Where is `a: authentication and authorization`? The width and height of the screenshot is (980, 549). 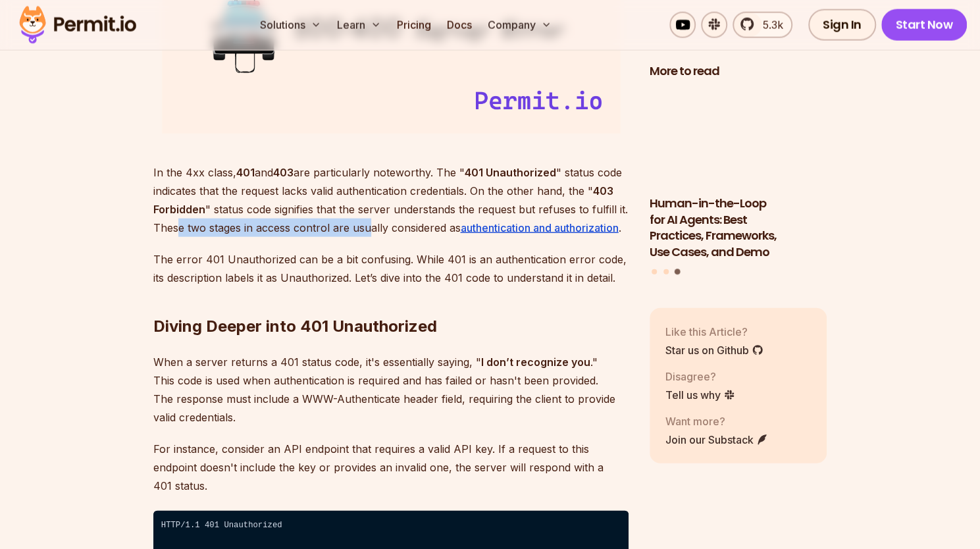
a: authentication and authorization is located at coordinates (540, 228).